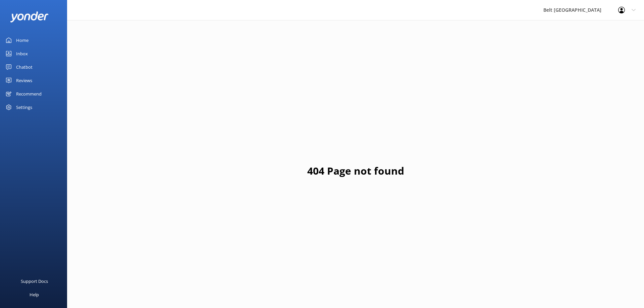 The image size is (644, 308). What do you see at coordinates (29, 17) in the screenshot?
I see `img: yonder-white-logo.png` at bounding box center [29, 17].